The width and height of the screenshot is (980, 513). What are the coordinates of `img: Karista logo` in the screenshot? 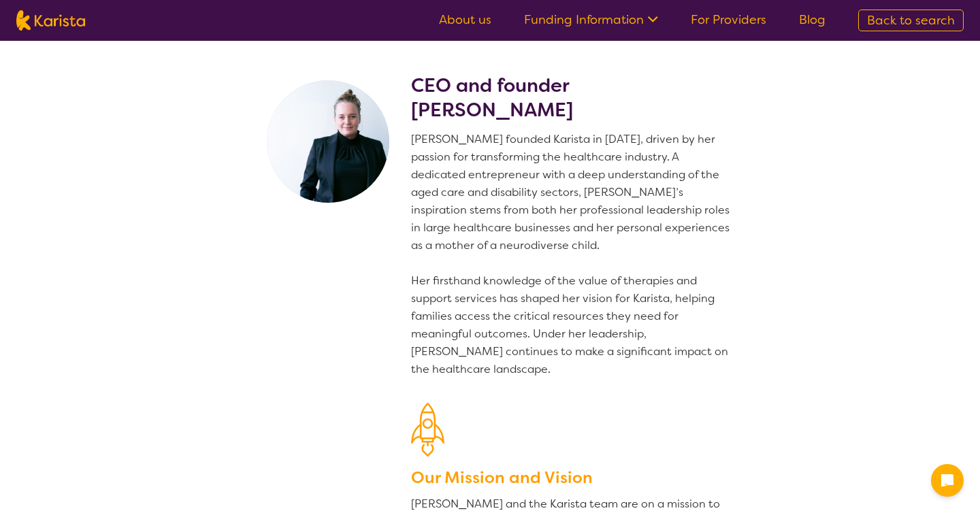 It's located at (50, 20).